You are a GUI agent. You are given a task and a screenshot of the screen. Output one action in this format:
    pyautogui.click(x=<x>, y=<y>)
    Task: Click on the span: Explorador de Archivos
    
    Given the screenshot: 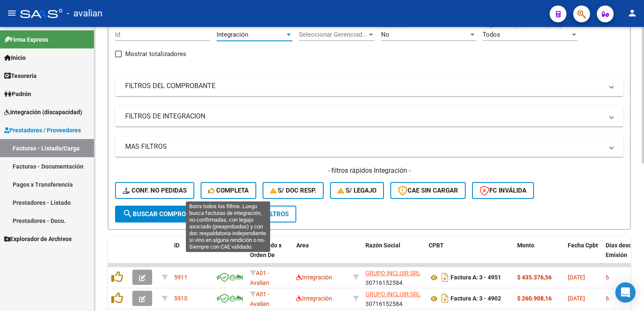 What is the action you would take?
    pyautogui.click(x=38, y=239)
    